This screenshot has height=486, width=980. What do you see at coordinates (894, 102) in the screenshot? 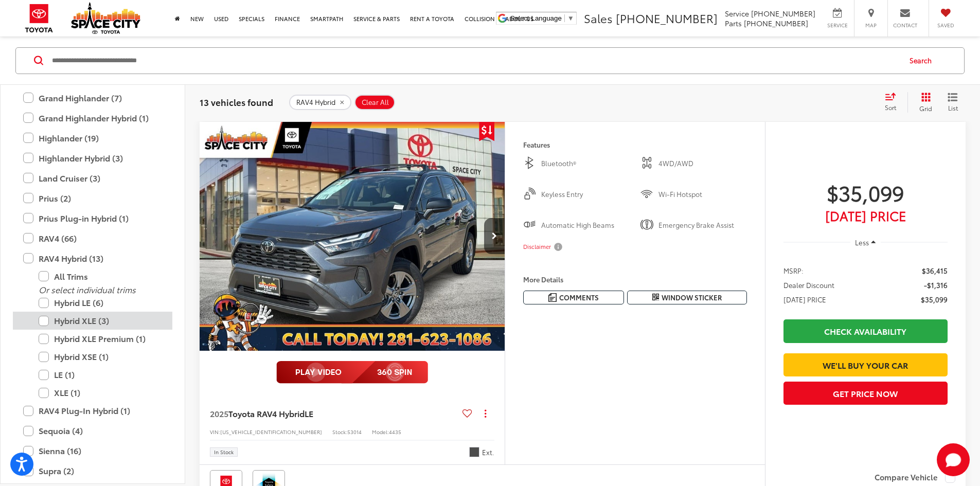
I see `button: Select sort value` at bounding box center [894, 102].